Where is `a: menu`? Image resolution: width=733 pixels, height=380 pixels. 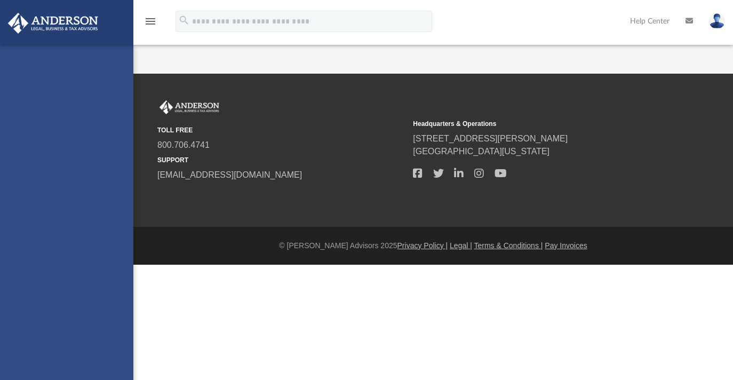
a: menu is located at coordinates (150, 24).